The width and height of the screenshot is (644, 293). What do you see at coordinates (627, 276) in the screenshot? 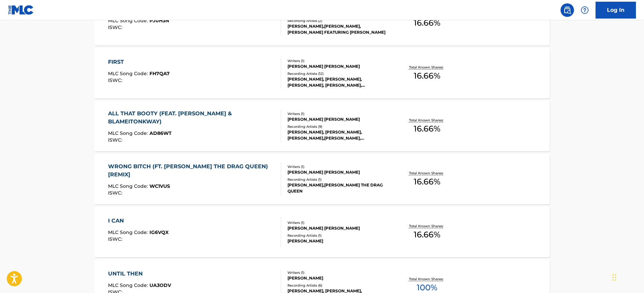
I see `div: Widget de chat` at bounding box center [627, 276].